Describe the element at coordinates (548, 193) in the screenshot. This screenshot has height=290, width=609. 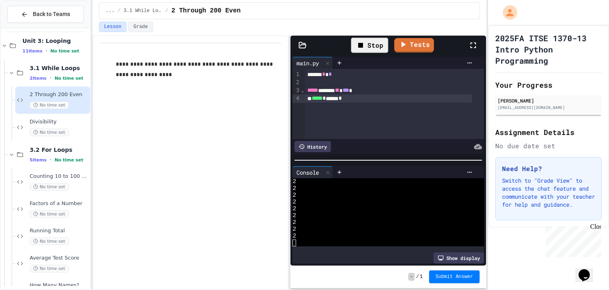
I see `p: Switch to "Grade View" to access the chat feature and communicate with your teacher for help and ...` at that location.